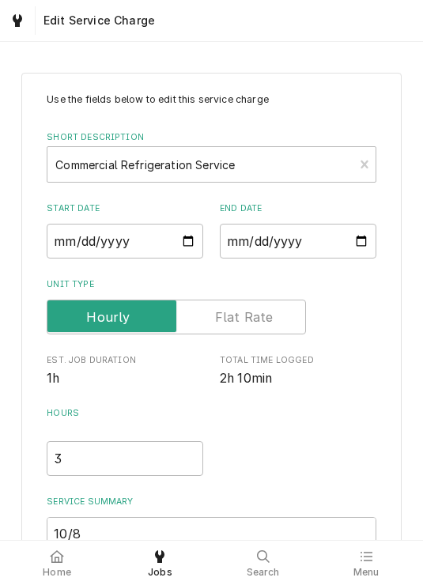  What do you see at coordinates (211, 157) in the screenshot?
I see `div: Short Description` at bounding box center [211, 157].